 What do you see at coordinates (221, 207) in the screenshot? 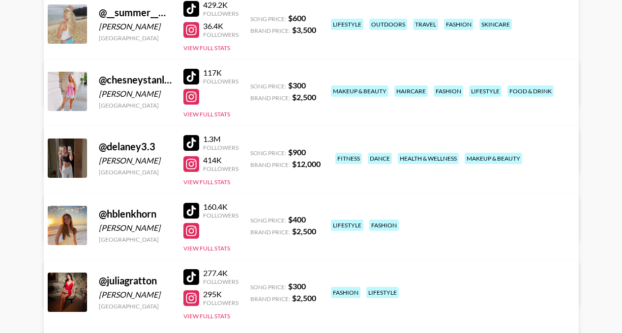
I see `div: 160.4K` at bounding box center [221, 207].